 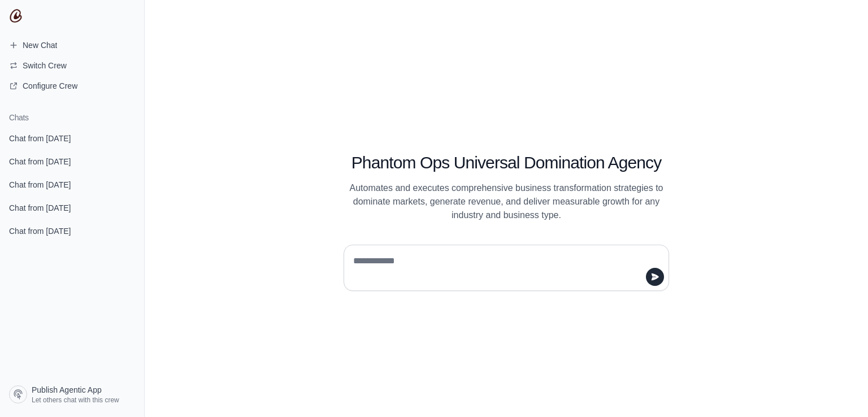 What do you see at coordinates (40, 45) in the screenshot?
I see `span: New Chat` at bounding box center [40, 45].